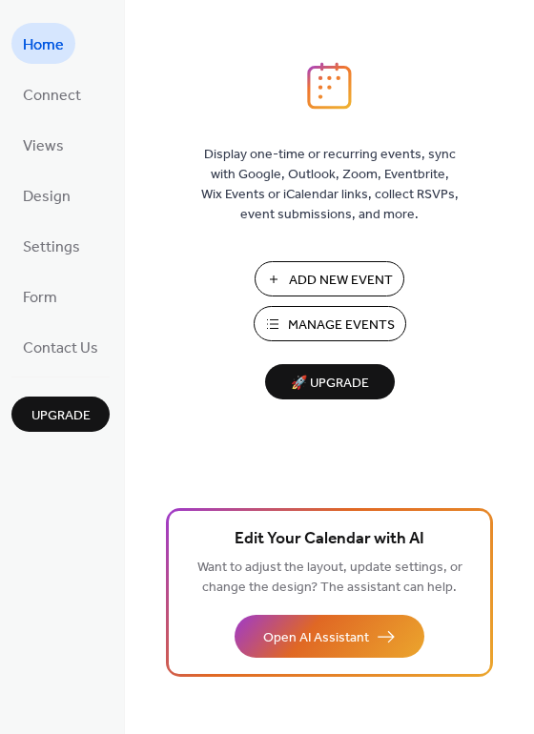 The width and height of the screenshot is (534, 734). Describe the element at coordinates (60, 348) in the screenshot. I see `span: Contact Us` at that location.